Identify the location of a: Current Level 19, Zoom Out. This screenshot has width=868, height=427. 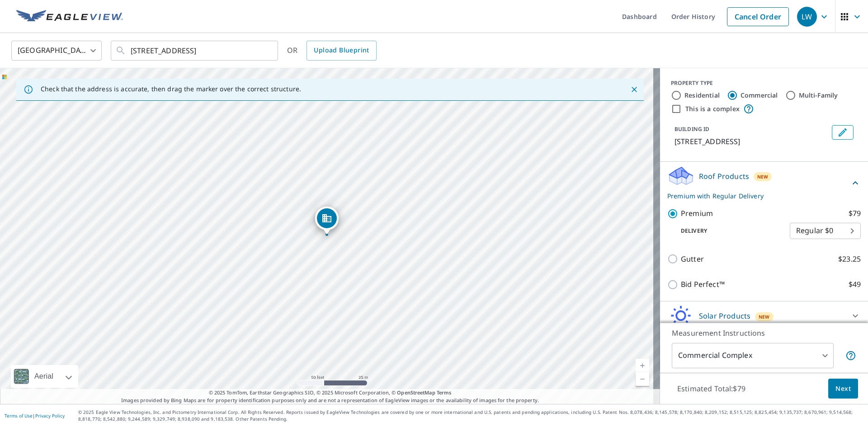
(643, 379).